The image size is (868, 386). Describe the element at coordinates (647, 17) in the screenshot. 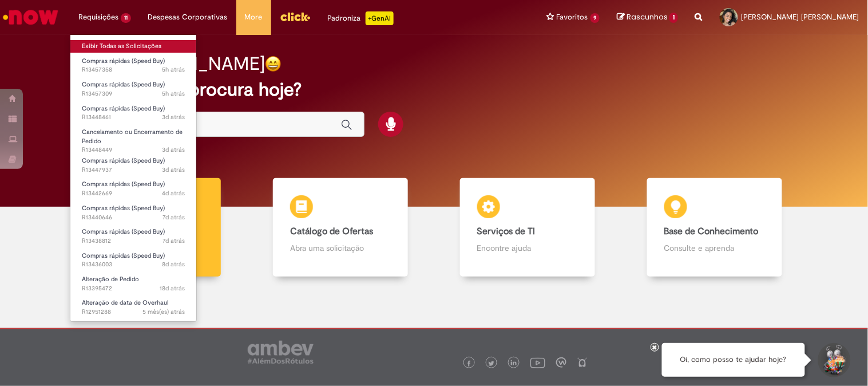

I see `span: Rascunhos` at that location.